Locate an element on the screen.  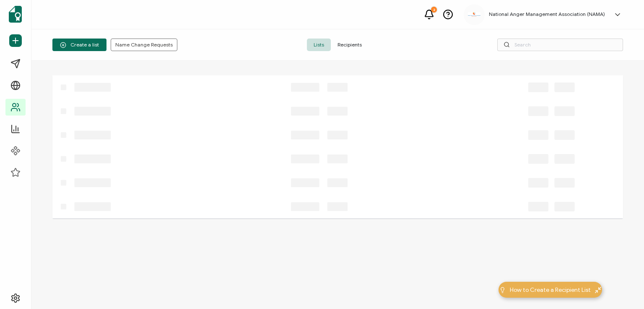
img: sertifier-logomark-colored.svg is located at coordinates (15, 14).